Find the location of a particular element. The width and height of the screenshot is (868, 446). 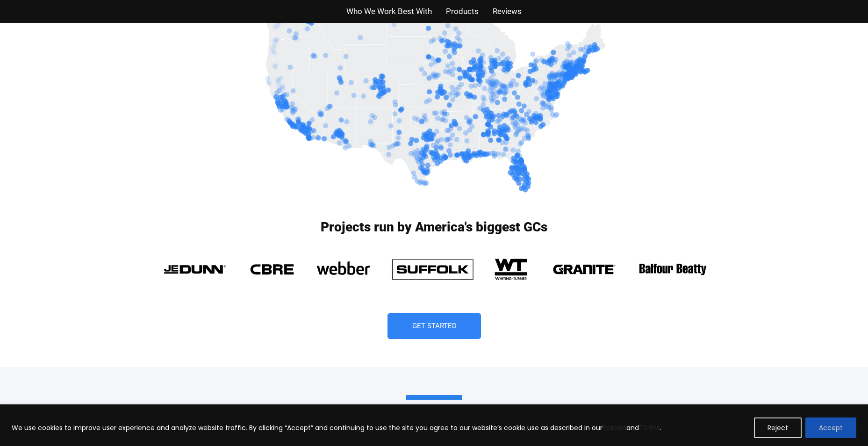

span: Reviews is located at coordinates (507, 11).